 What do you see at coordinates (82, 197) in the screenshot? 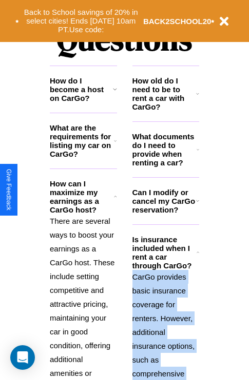
I see `h3: How can I maximize my earnings as a CarGo host?` at bounding box center [82, 197].